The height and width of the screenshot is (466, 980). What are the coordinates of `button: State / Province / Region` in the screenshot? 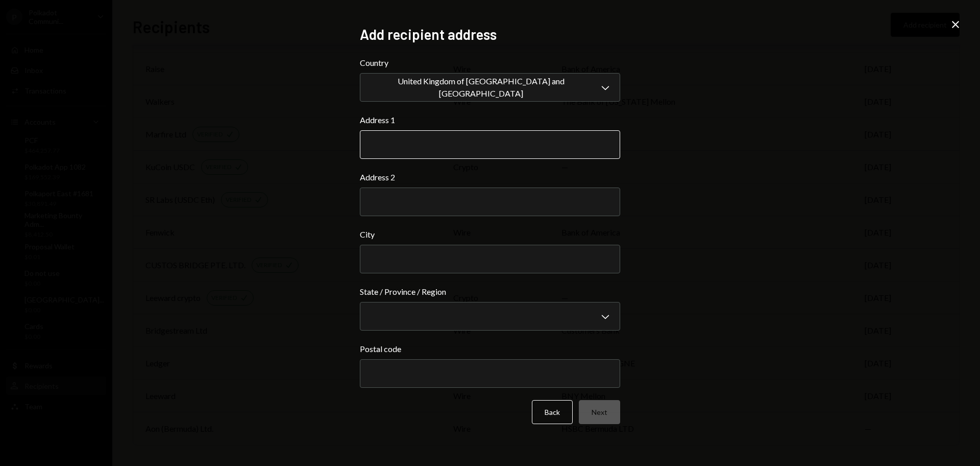 It's located at (490, 316).